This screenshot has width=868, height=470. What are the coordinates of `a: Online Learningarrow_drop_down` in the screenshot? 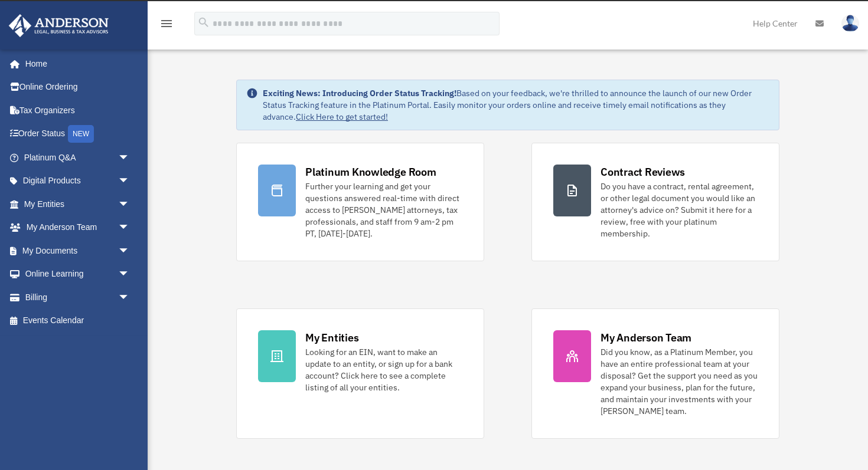 It's located at (78, 274).